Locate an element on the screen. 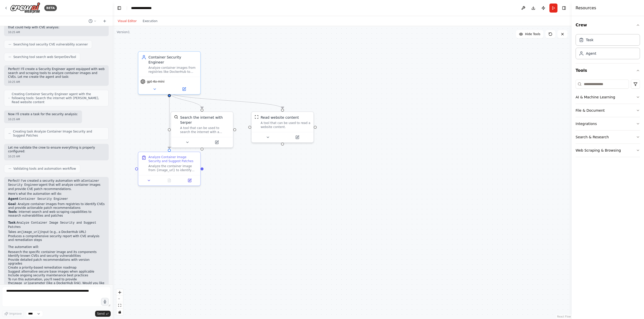  g: Edge from 853485a6-5f23-4cd9-b810-e1ca911c5831 to 0513391a-307e-4a48-8c5e-ccf46bf9c0ad is located at coordinates (185, 100).